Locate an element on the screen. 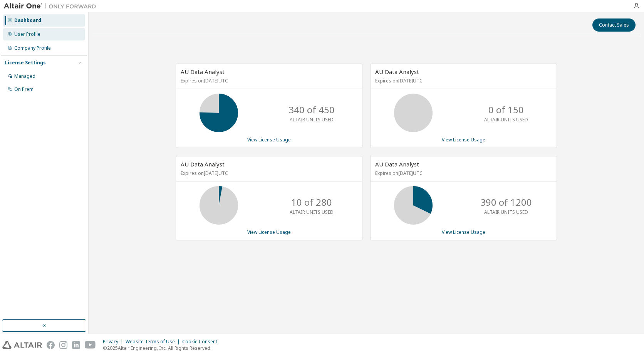 This screenshot has height=356, width=644. div: Website Terms of Use is located at coordinates (154, 342).